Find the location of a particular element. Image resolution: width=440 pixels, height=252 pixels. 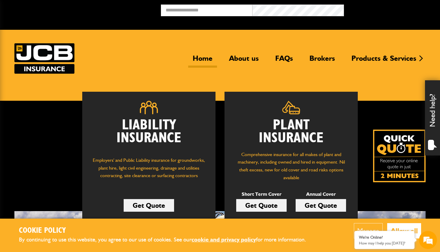

img: Quick Quote is located at coordinates (399, 155).